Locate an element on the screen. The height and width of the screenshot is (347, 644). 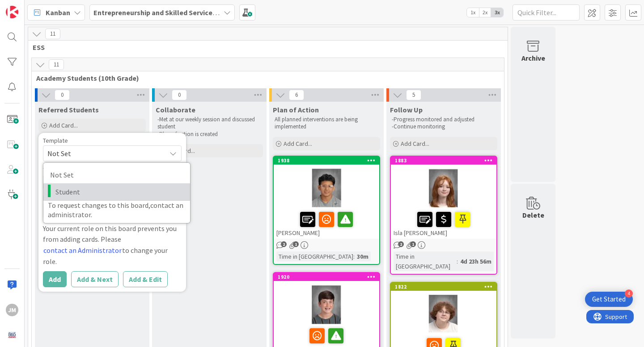
span: 1x is located at coordinates (473, 13).